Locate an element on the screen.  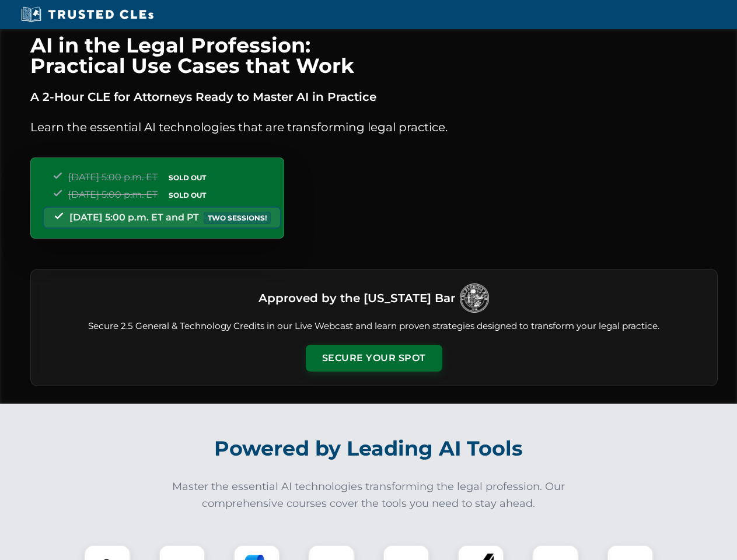
h2: Powered by Leading AI Tools is located at coordinates (369, 449).